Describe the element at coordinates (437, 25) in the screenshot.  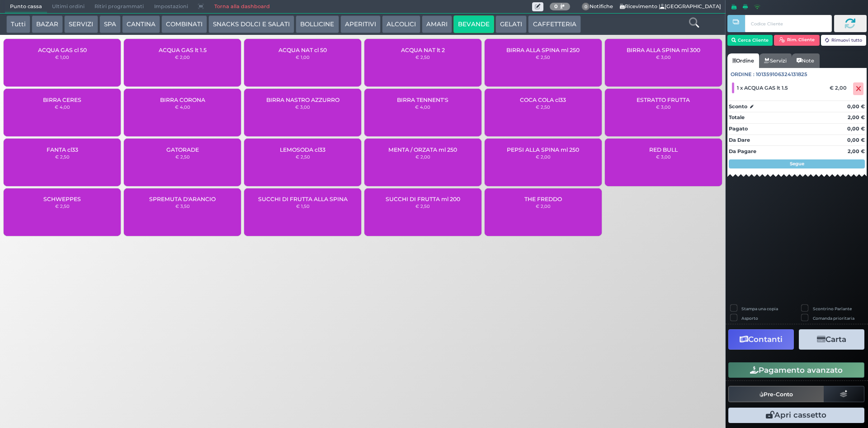
I see `button: AMARI` at that location.